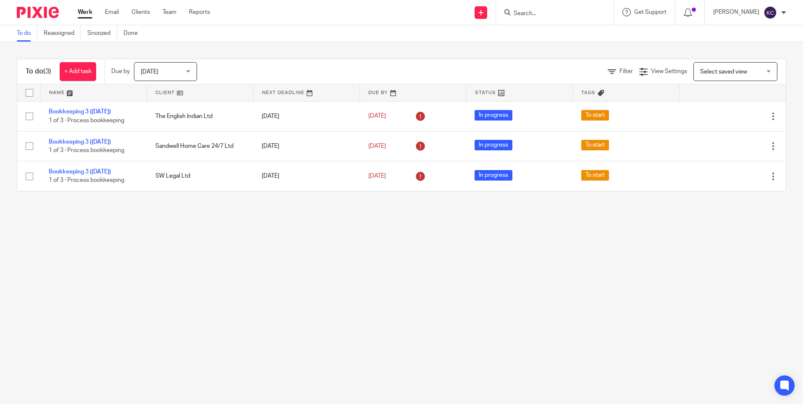 Image resolution: width=803 pixels, height=404 pixels. I want to click on img: svg%3E, so click(770, 13).